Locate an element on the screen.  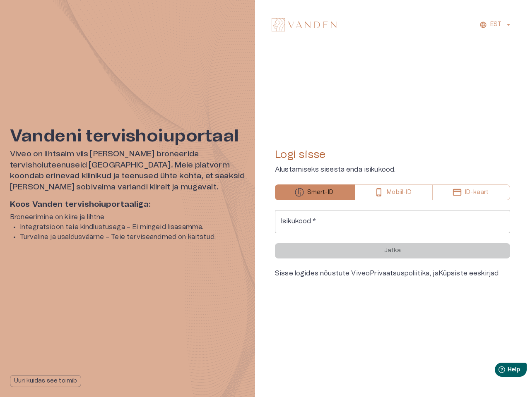
img: Vanden logo is located at coordinates (304, 25).